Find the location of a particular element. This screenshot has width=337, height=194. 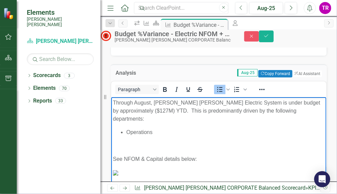

img: High Alert is located at coordinates (106, 36).